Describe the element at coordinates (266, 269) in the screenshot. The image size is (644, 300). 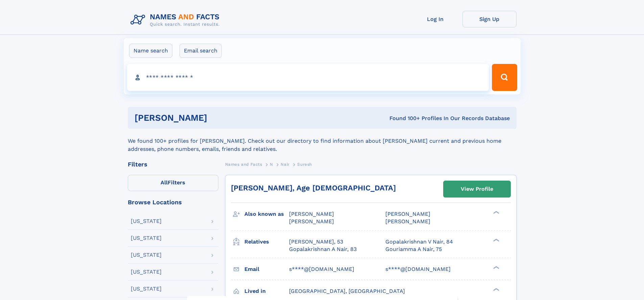
I see `h3: Email` at that location.